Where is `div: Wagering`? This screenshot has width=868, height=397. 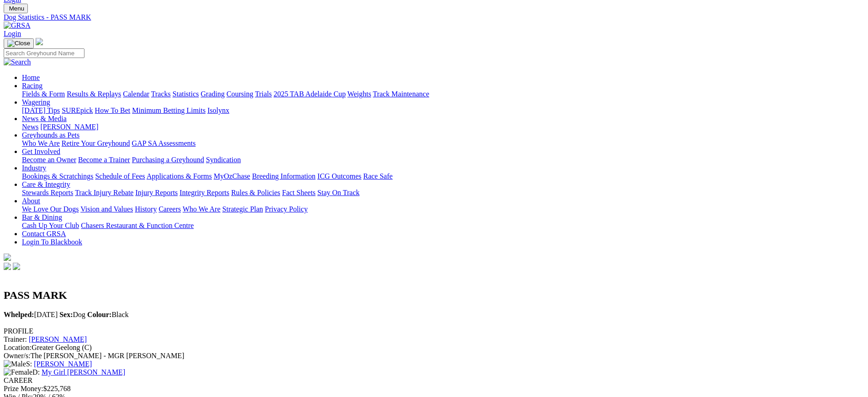 div: Wagering is located at coordinates (443, 110).